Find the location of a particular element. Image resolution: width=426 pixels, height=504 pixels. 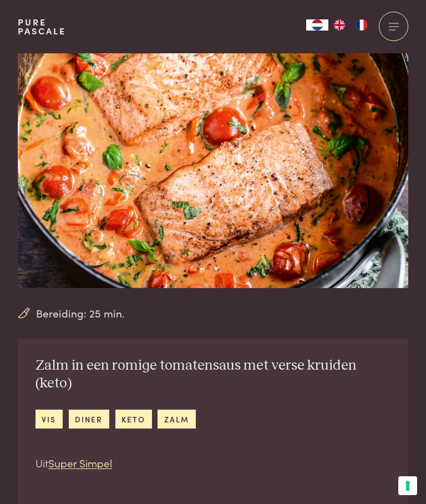

a: vis is located at coordinates (49, 418).